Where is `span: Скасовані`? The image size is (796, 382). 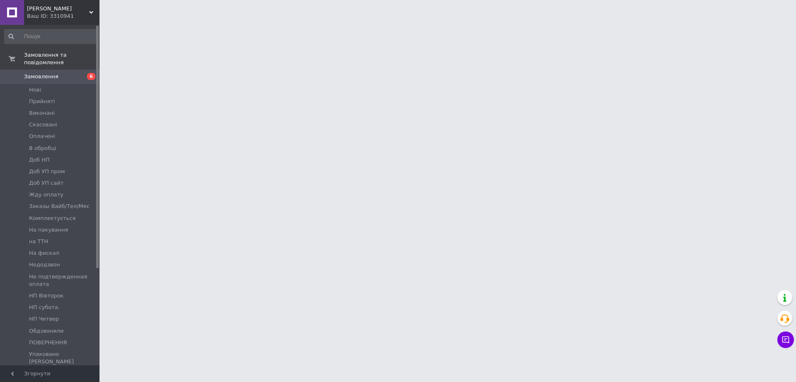
span: Скасовані is located at coordinates (43, 125).